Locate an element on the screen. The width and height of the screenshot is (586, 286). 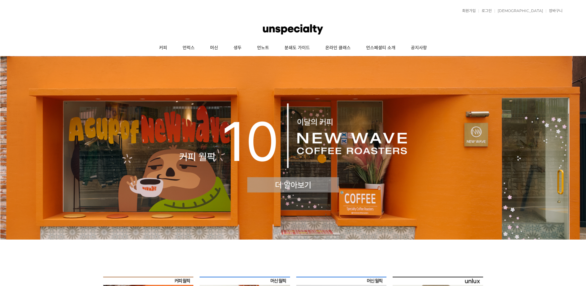
a: 분쇄도 가이드 is located at coordinates (297, 48).